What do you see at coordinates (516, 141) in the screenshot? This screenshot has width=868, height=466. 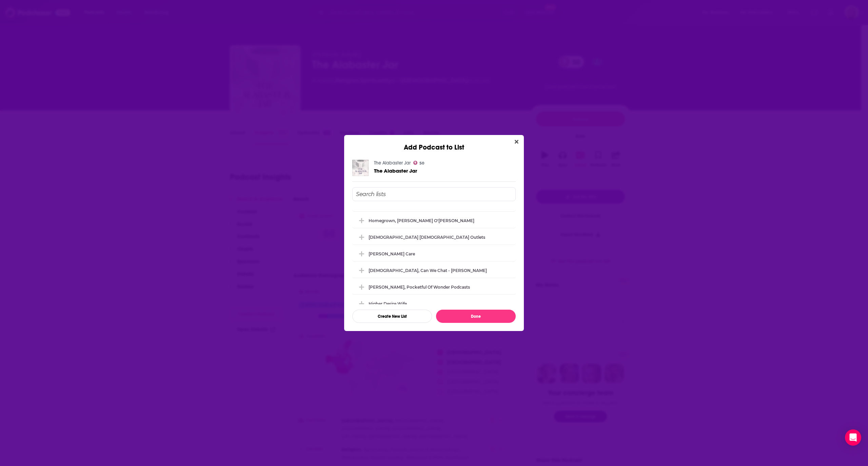 I see `button: Close` at bounding box center [516, 141].